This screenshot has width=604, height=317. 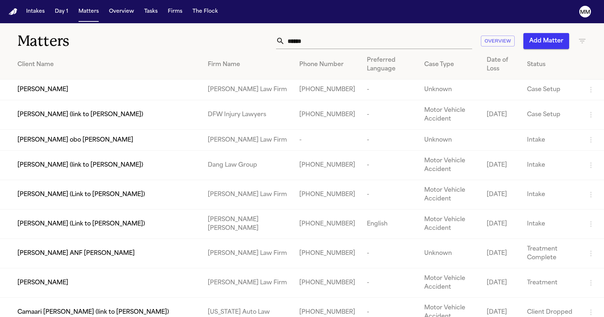 I want to click on button: Firms, so click(x=175, y=12).